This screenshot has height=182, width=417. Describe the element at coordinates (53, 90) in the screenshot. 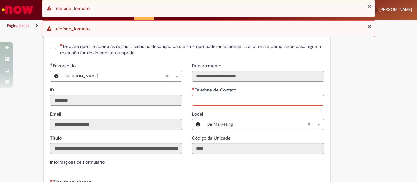

I see `span: Somente leitura - ID` at that location.